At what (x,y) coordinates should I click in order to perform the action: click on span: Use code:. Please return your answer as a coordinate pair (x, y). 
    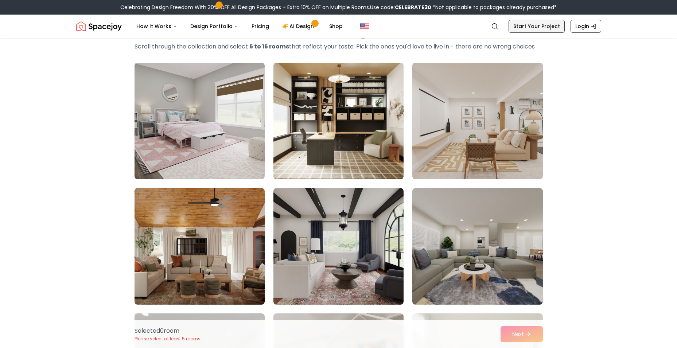
    Looking at the image, I should click on (401, 7).